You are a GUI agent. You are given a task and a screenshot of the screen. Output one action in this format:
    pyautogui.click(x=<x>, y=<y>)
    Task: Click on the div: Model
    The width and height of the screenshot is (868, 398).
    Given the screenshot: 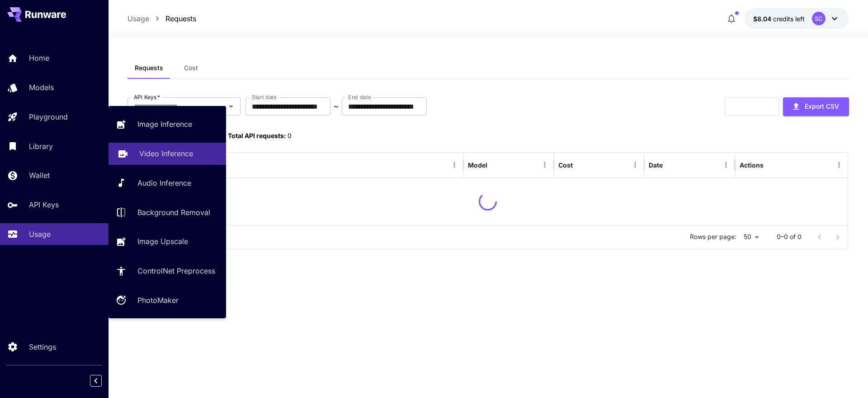 What is the action you would take?
    pyautogui.click(x=477, y=165)
    